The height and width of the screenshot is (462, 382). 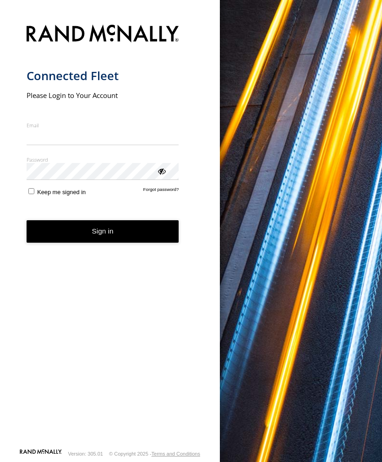 What do you see at coordinates (103, 76) in the screenshot?
I see `h1: Connected Fleet` at bounding box center [103, 76].